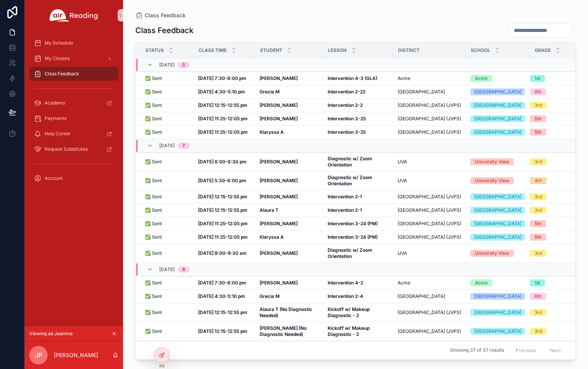  What do you see at coordinates (58, 134) in the screenshot?
I see `span: Help Center` at bounding box center [58, 134].